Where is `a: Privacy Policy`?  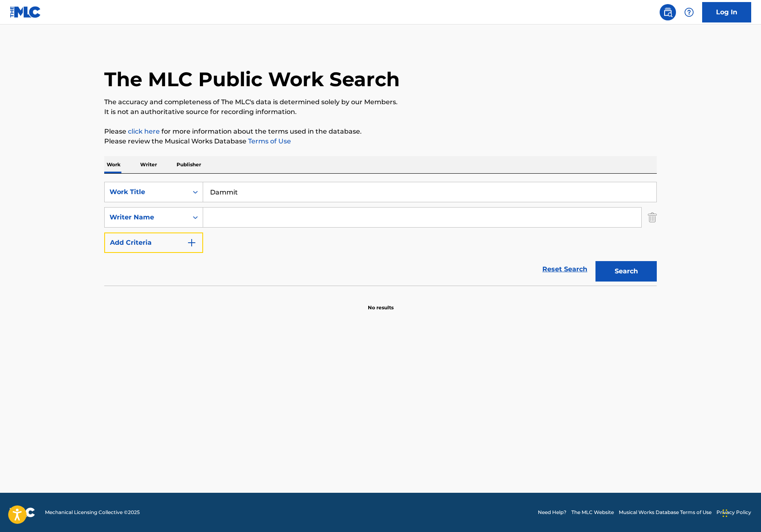
a: Privacy Policy is located at coordinates (733, 513).